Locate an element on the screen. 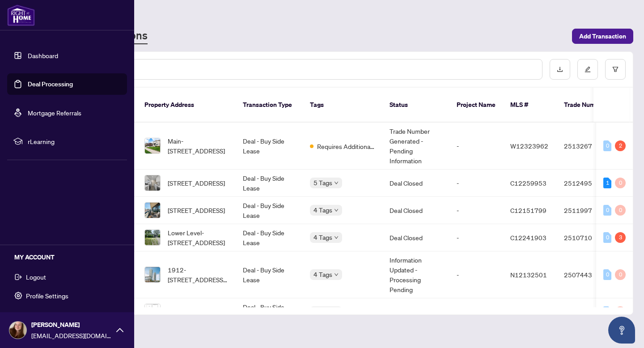  span: Requires Additional Docs is located at coordinates (346, 146).